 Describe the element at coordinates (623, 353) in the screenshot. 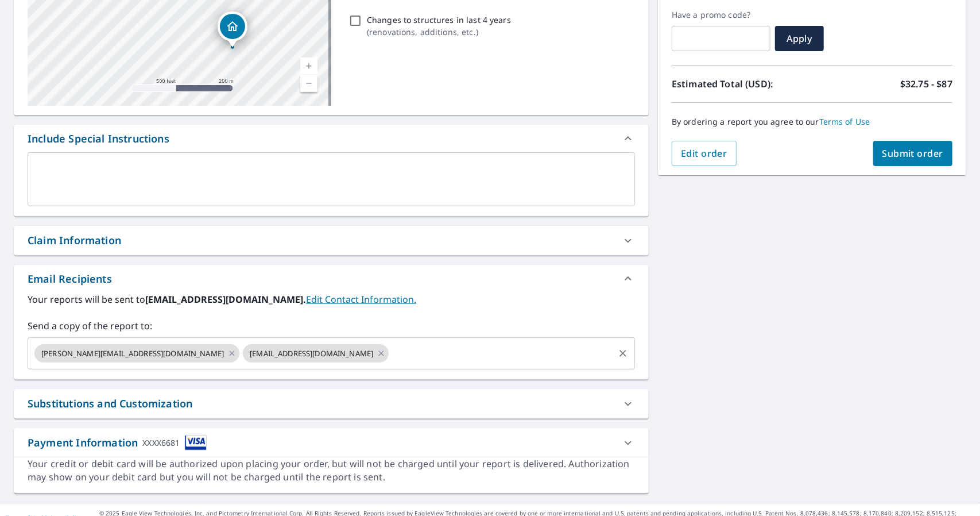

I see `button: Clear` at that location.